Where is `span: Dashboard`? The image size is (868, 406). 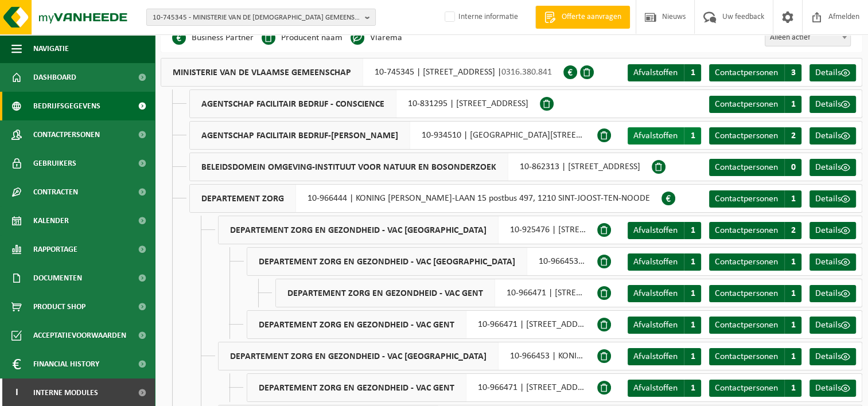 span: Dashboard is located at coordinates (55, 77).